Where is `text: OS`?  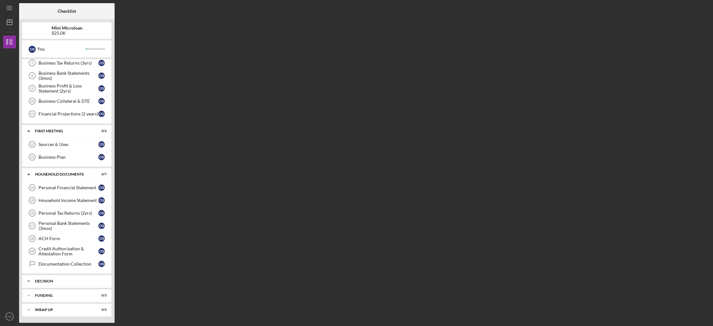
text: OS is located at coordinates (10, 317).